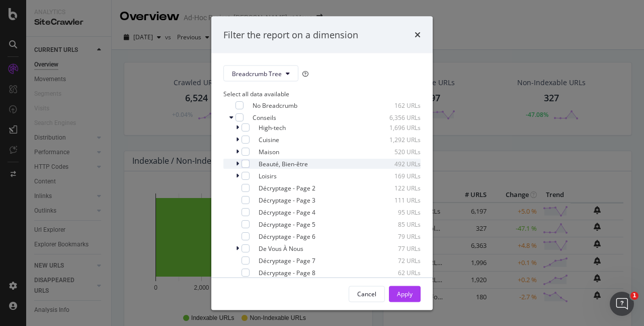 The width and height of the screenshot is (644, 326). Describe the element at coordinates (367, 293) in the screenshot. I see `div: Cancel` at that location.